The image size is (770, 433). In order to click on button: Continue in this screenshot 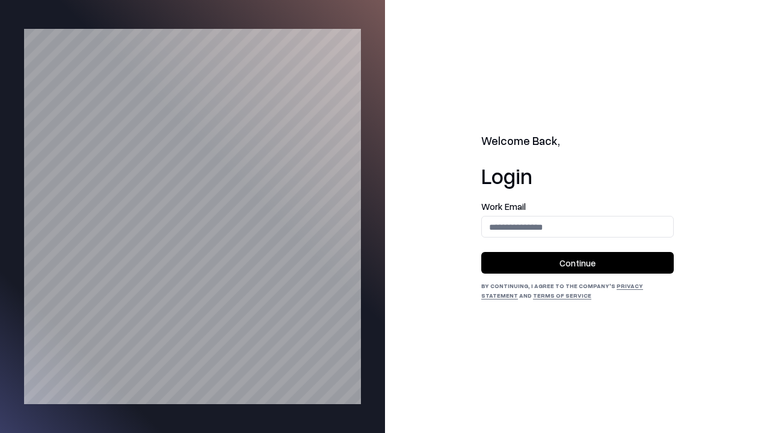, I will do `click(577, 263)`.